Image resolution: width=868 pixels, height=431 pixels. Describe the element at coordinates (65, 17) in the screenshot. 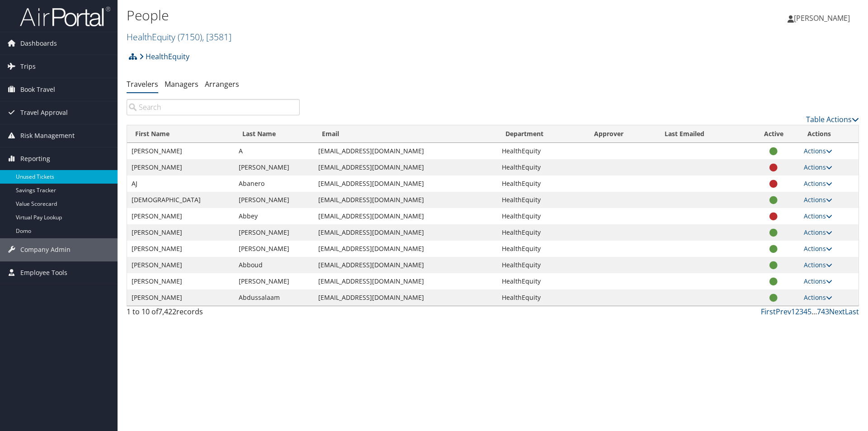

I see `img: airportal-logo.png` at that location.